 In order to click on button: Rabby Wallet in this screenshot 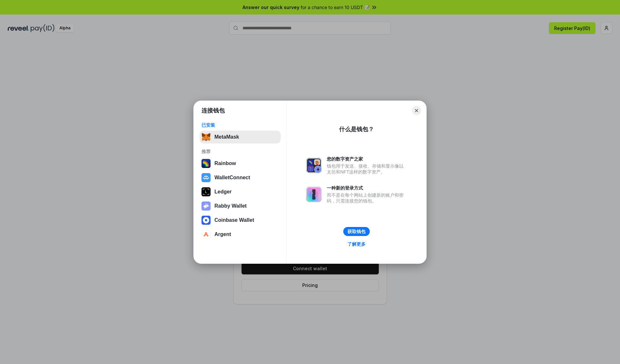, I will do `click(240, 206)`.